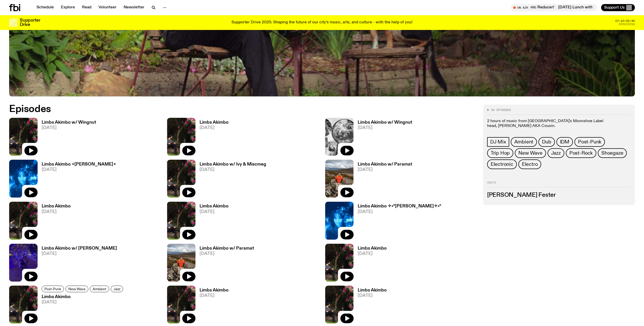 This screenshot has width=644, height=326. Describe the element at coordinates (618, 8) in the screenshot. I see `button: Support Us` at that location.